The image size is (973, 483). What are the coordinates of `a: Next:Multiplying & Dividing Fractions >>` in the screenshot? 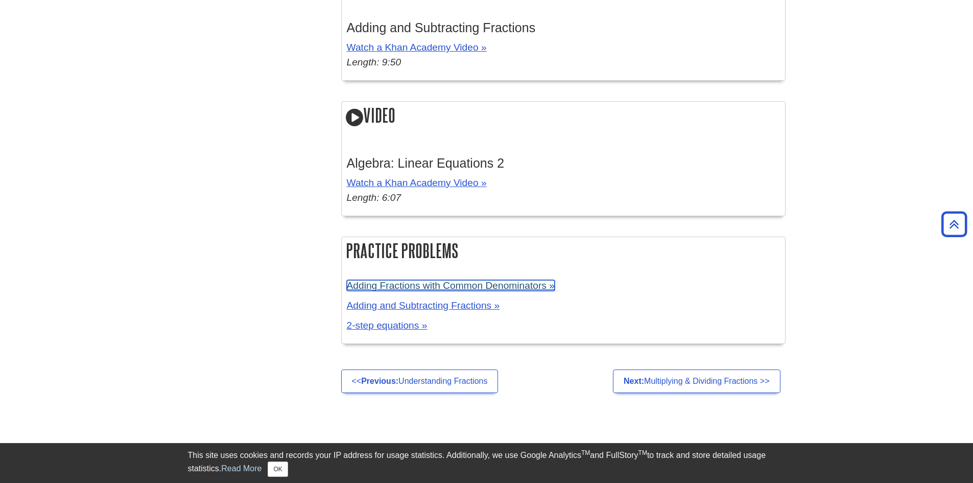 It's located at (696, 381).